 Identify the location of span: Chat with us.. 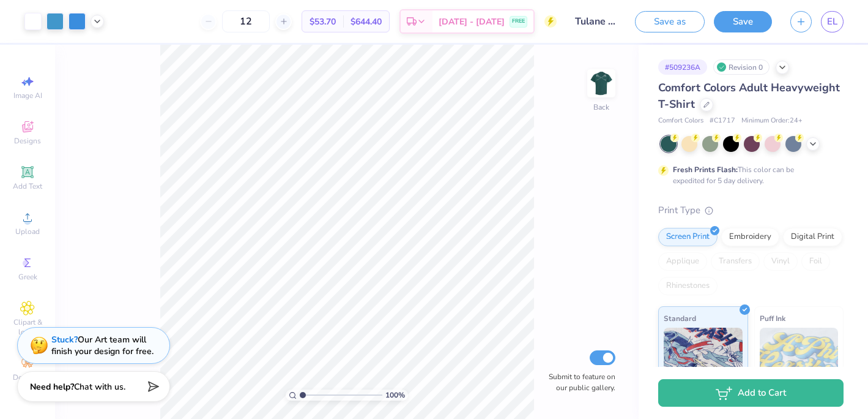
(100, 387).